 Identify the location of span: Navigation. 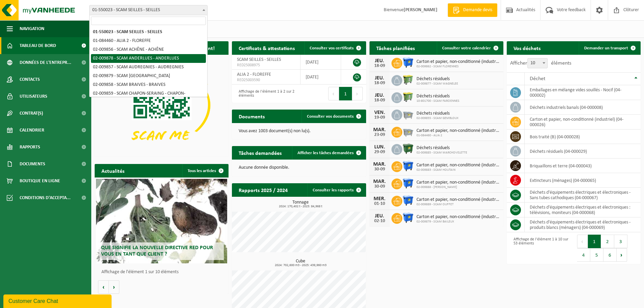
(32, 29).